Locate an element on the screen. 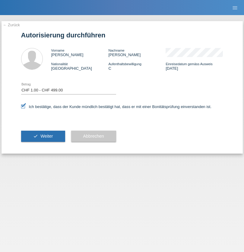  span: Weiter is located at coordinates (46, 136).